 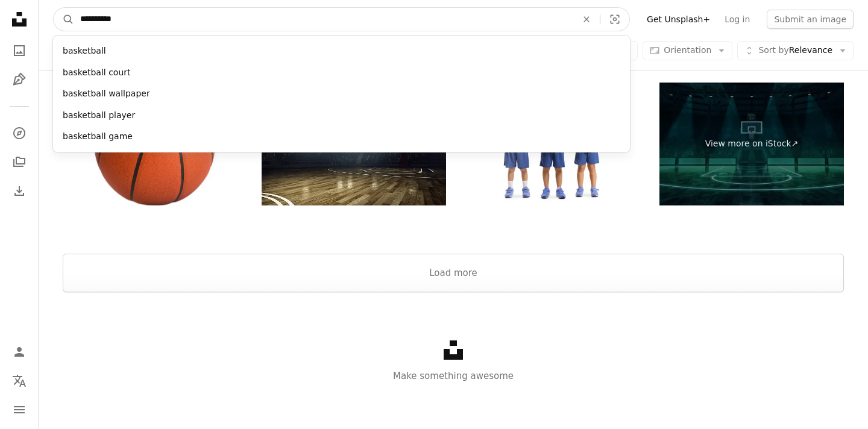 I want to click on a: Illustrations, so click(x=19, y=80).